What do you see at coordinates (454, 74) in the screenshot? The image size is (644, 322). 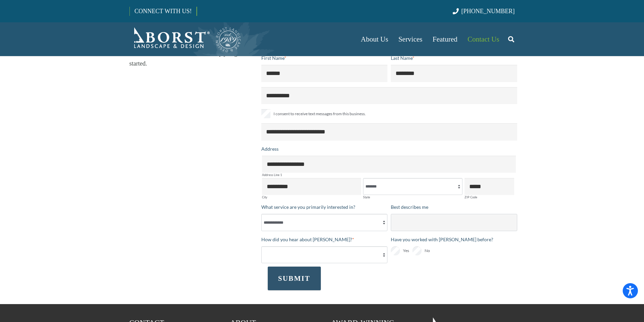 I see `input: Last Name*` at bounding box center [454, 74].